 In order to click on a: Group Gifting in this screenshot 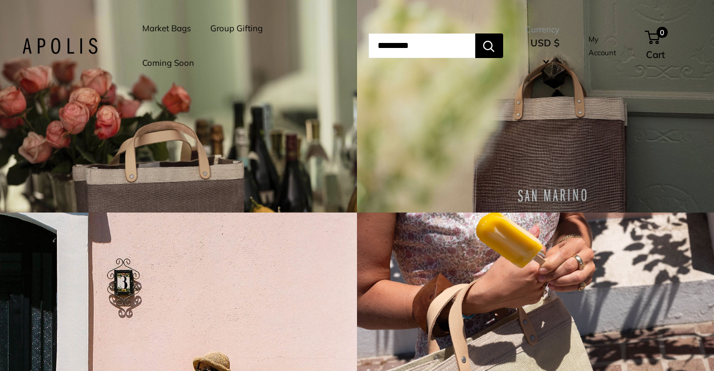, I will do `click(237, 28)`.